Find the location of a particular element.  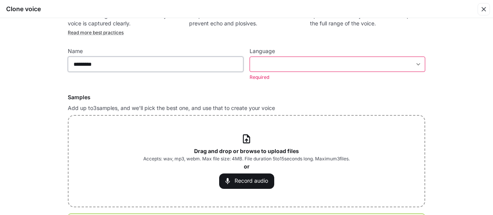

button: Record audio is located at coordinates (246, 181).